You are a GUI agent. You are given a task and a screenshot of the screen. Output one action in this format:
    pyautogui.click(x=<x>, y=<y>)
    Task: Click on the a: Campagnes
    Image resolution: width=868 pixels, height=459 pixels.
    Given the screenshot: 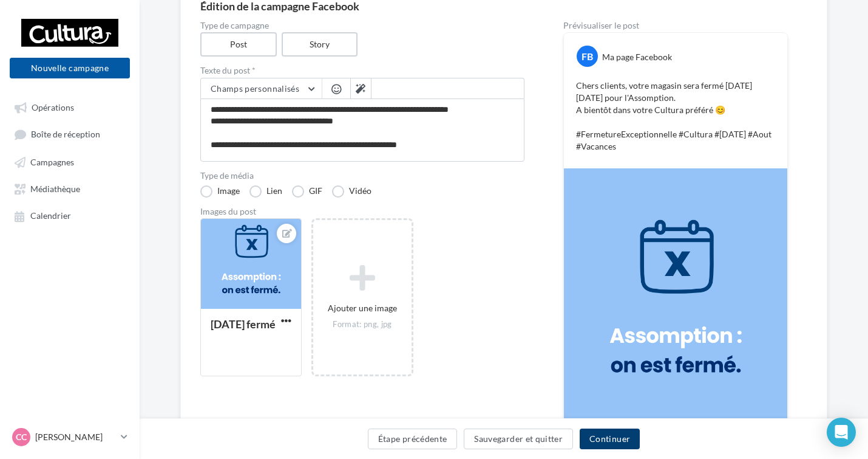 What is the action you would take?
    pyautogui.click(x=70, y=161)
    